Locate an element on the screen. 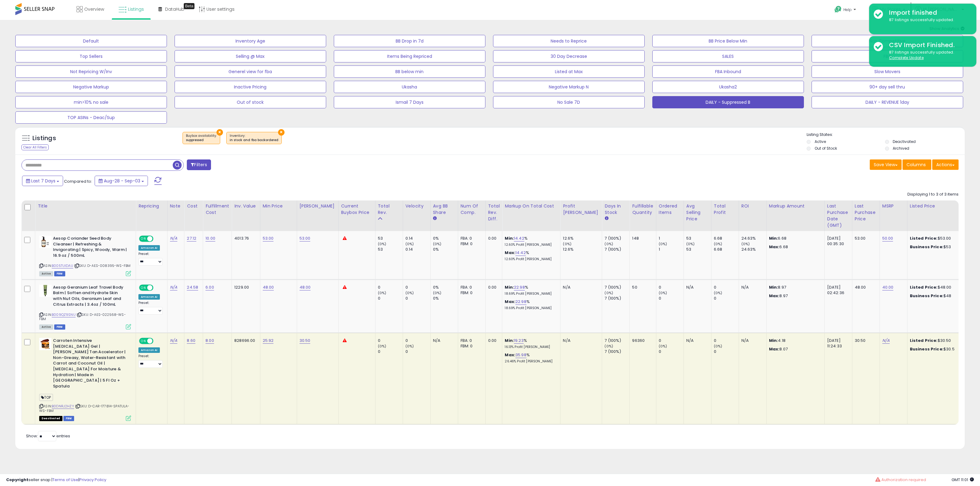  label: Deactivated is located at coordinates (904, 141).